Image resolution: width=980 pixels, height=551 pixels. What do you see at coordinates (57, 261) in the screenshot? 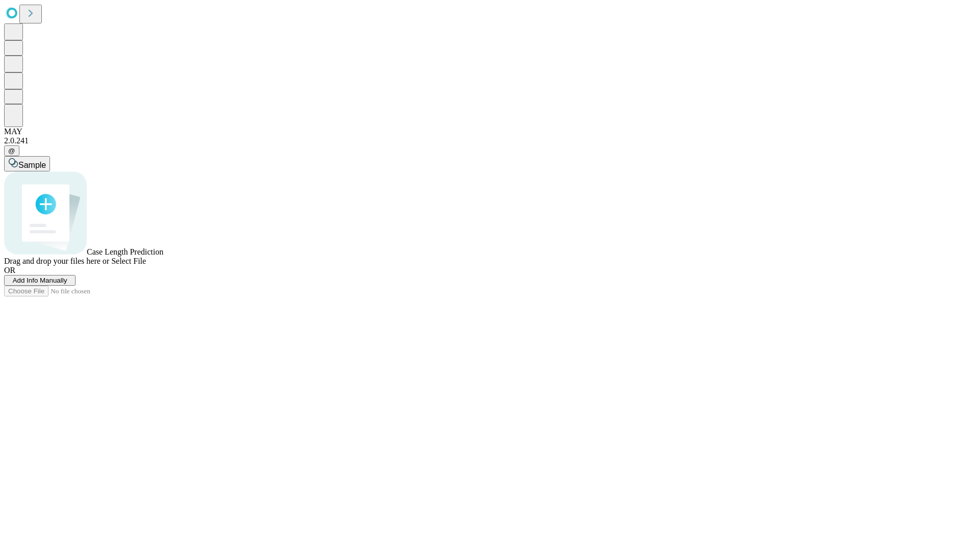
I see `span: Drag and drop your files here or` at bounding box center [57, 261].